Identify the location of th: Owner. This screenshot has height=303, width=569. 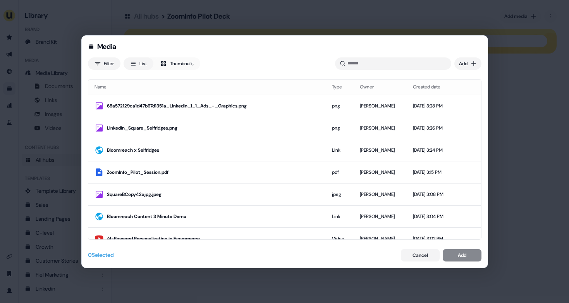
(380, 87).